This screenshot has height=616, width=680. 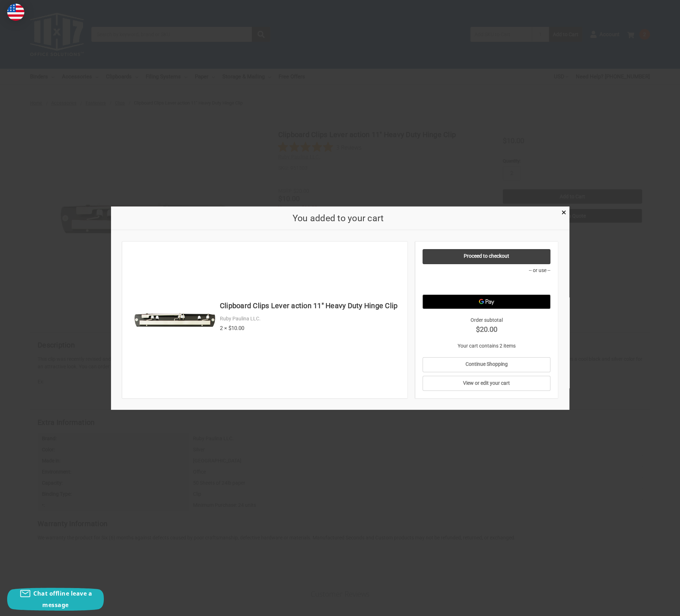 I want to click on a: View or edit your cart, so click(x=486, y=384).